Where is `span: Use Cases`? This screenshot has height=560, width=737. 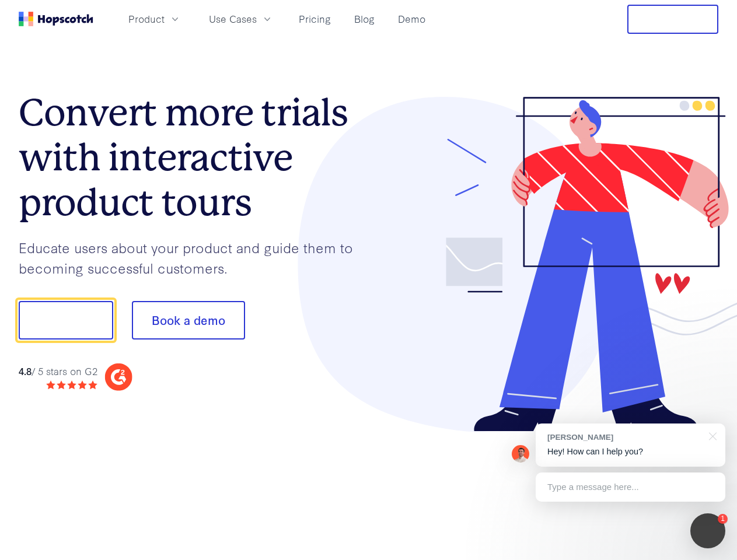
span: Use Cases is located at coordinates (233, 19).